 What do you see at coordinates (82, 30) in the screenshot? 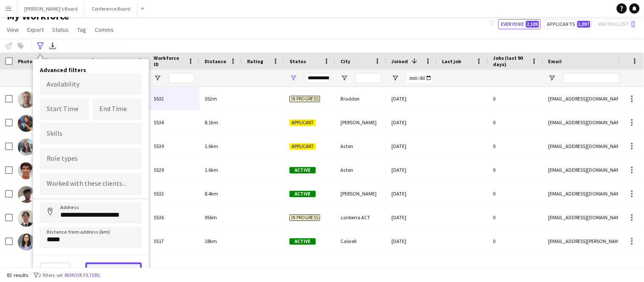
I see `span: Tag` at bounding box center [82, 30].